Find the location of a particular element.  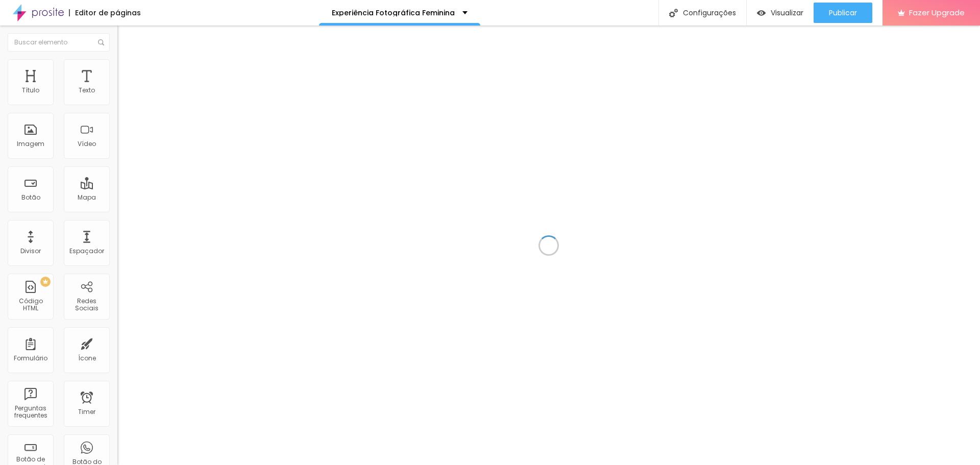

div: Texto is located at coordinates (87, 91).